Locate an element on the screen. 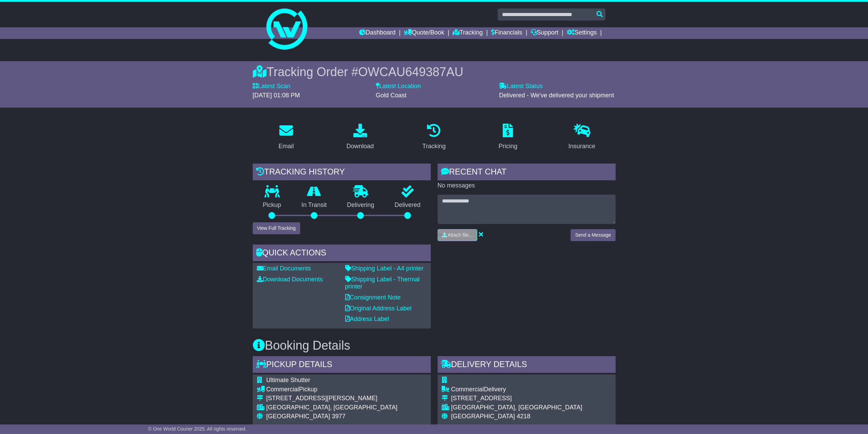  a: Insurance is located at coordinates (582, 137).